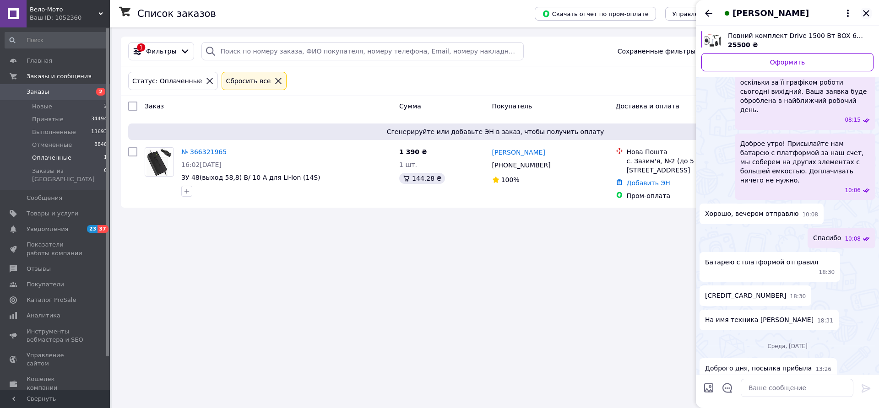 The image size is (879, 408). Describe the element at coordinates (55, 360) in the screenshot. I see `span: Управление сайтом` at that location.